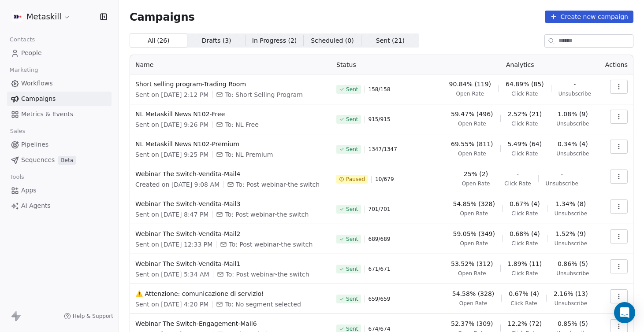  I want to click on span: 158 / 158, so click(380, 90).